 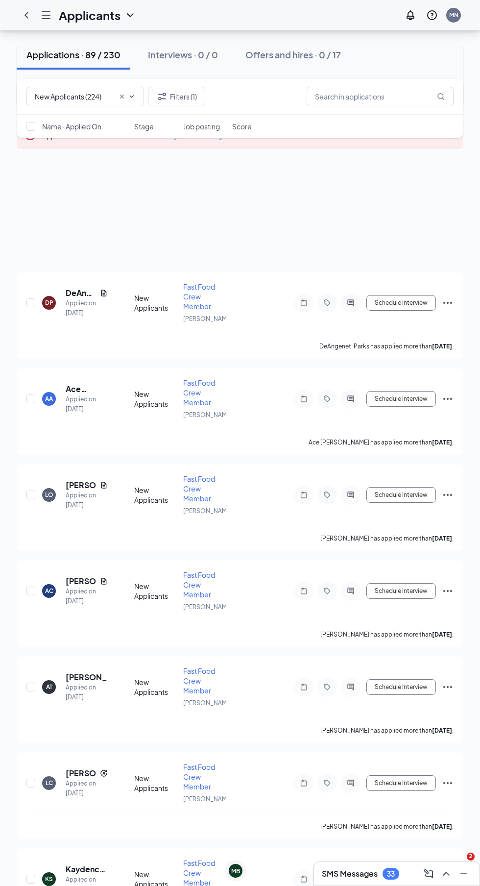 What do you see at coordinates (350, 874) in the screenshot?
I see `h3: SMS Messages` at bounding box center [350, 874].